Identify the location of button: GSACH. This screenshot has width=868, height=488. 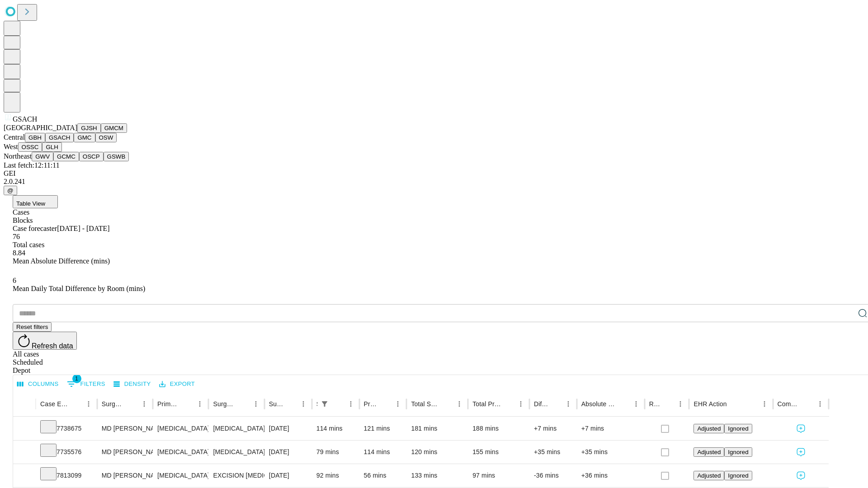
(59, 137).